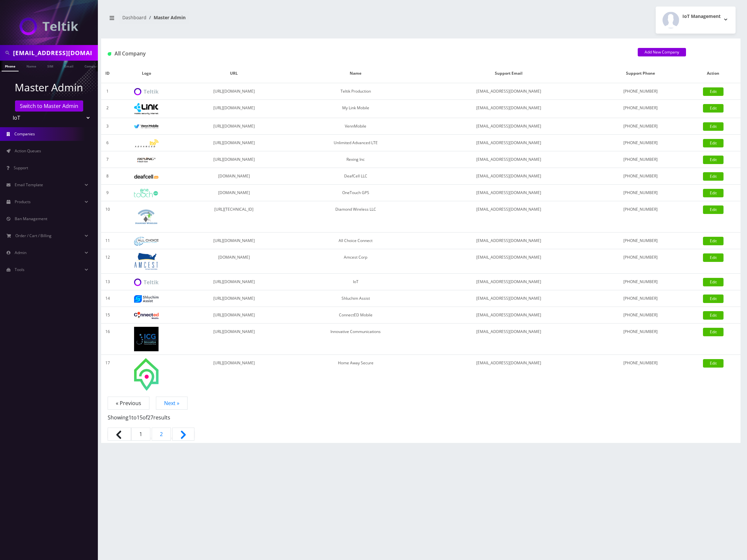 The height and width of the screenshot is (560, 747). What do you see at coordinates (140, 417) in the screenshot?
I see `span: 15` at bounding box center [140, 417].